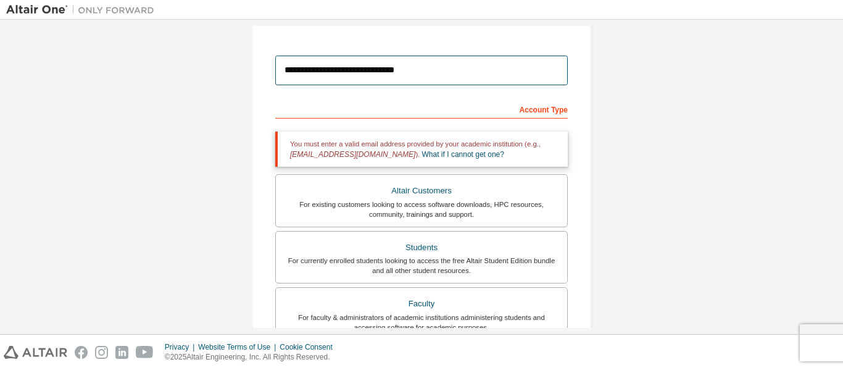 This screenshot has height=370, width=843. Describe the element at coordinates (122, 352) in the screenshot. I see `img: linkedin.svg` at that location.